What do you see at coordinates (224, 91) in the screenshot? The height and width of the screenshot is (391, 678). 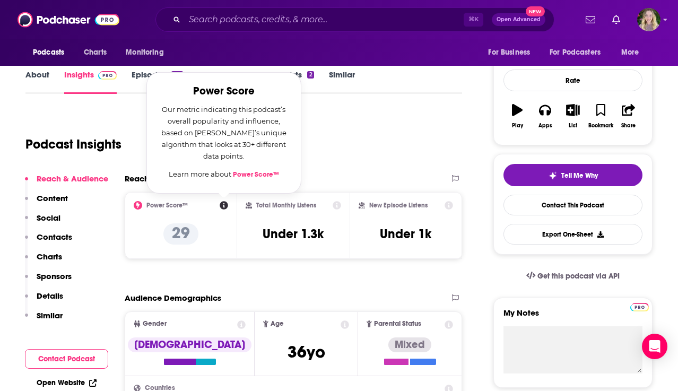 I see `h2: Power Score` at bounding box center [224, 91].